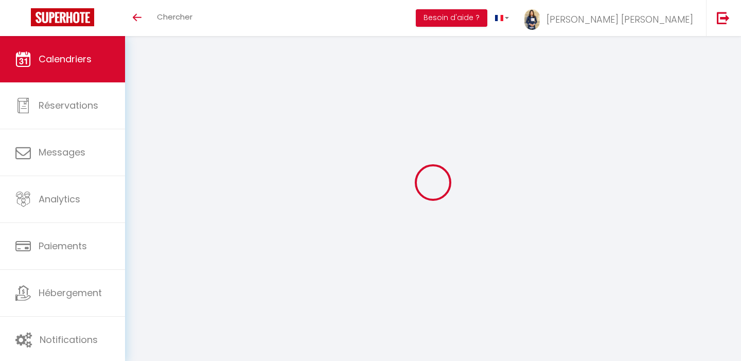 The height and width of the screenshot is (361, 741). What do you see at coordinates (59, 199) in the screenshot?
I see `span: Analytics` at bounding box center [59, 199].